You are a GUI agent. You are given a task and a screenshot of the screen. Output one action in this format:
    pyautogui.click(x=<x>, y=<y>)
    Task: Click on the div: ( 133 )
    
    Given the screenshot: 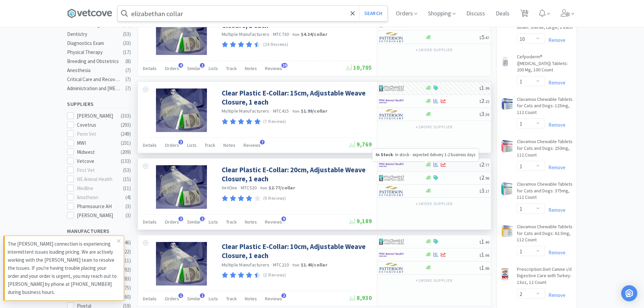 What is the action you would take?
    pyautogui.click(x=126, y=161)
    